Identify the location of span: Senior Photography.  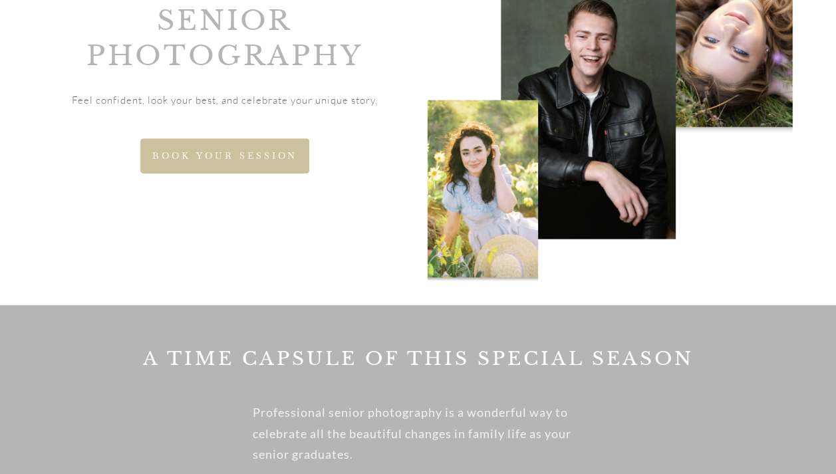
(225, 38).